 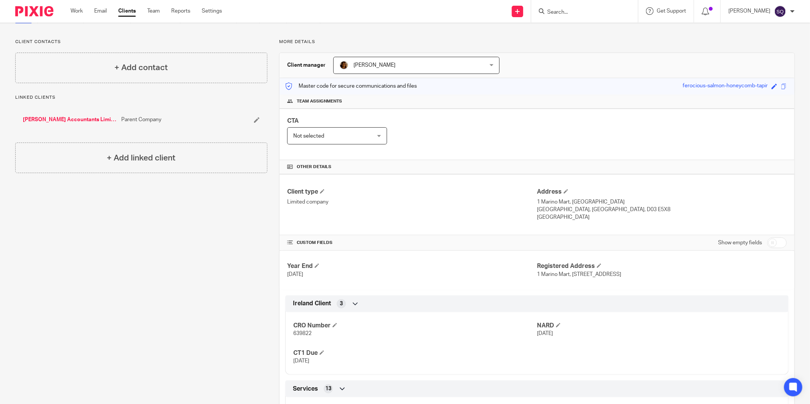 What do you see at coordinates (341, 304) in the screenshot?
I see `span: 3` at bounding box center [341, 304].